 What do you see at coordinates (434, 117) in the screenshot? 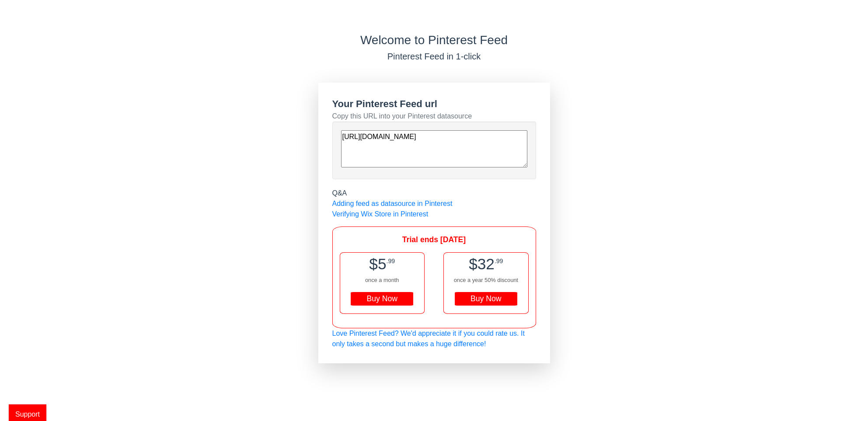
I see `div: Copy this URL into your Pinterest datasource` at bounding box center [434, 117].